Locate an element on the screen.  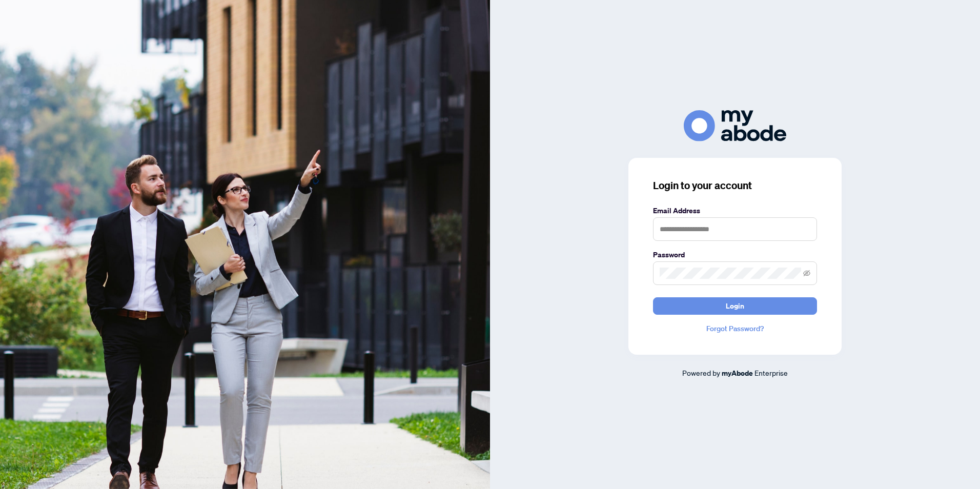
a: myAbode is located at coordinates (737, 373).